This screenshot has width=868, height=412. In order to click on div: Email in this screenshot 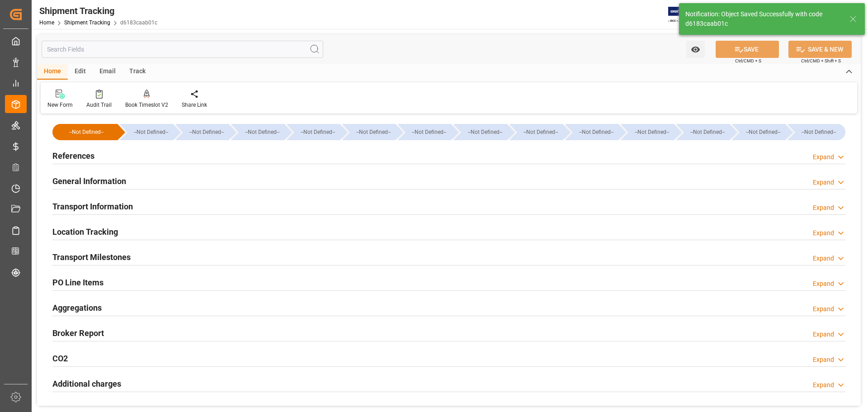, I will do `click(108, 72)`.